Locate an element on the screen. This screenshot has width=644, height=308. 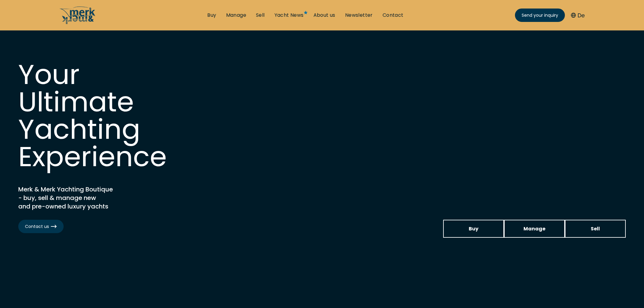
h1: Your Ultimate Yachting Experience is located at coordinates (109, 116).